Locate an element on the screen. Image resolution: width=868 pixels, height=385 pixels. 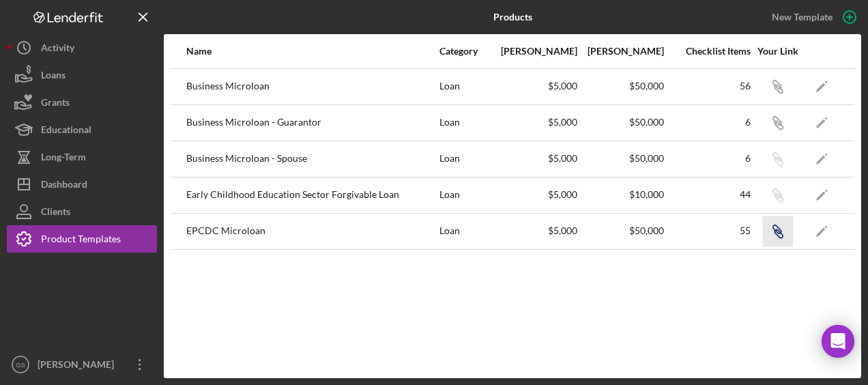
div: Business Microloan is located at coordinates (312, 87).